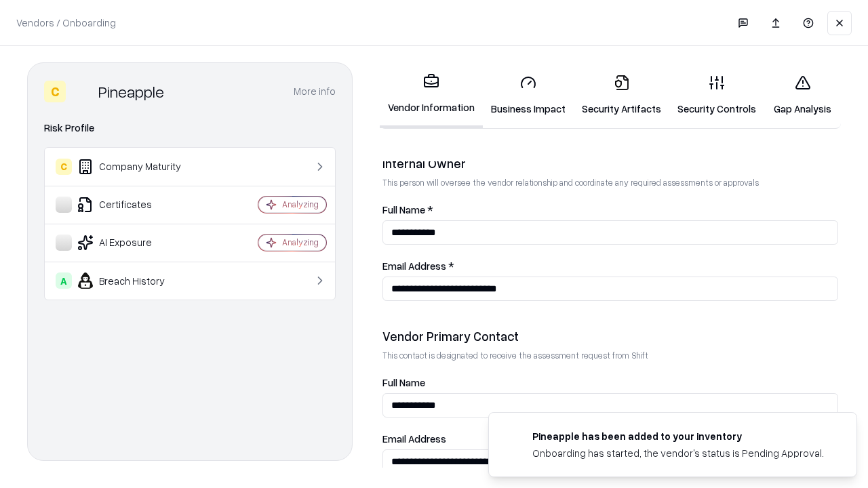  Describe the element at coordinates (678, 453) in the screenshot. I see `div: Onboarding has started, the vendor's status is Pending Approval.` at that location.